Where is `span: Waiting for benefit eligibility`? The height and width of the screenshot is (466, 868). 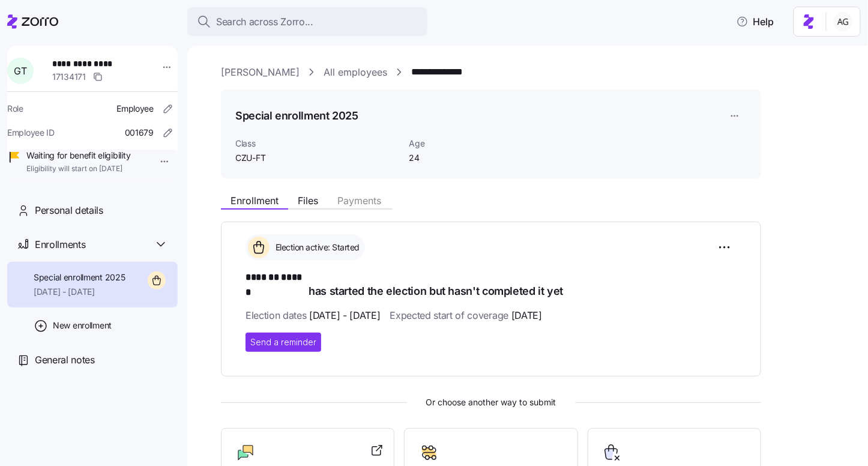
span: Waiting for benefit eligibility is located at coordinates (78, 155).